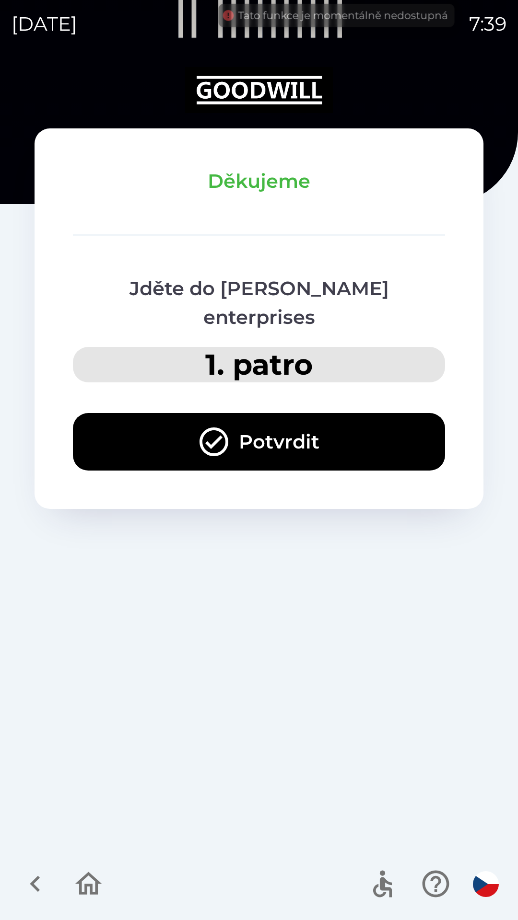 The image size is (518, 920). Describe the element at coordinates (488, 24) in the screenshot. I see `p: 7:39` at that location.